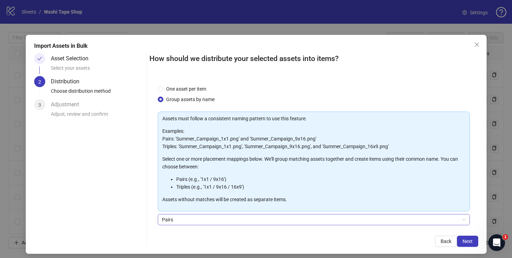 The width and height of the screenshot is (512, 258). Describe the element at coordinates (314, 139) in the screenshot. I see `p: Examples: Pairs: 'Summer_Campaign_1x1.png' and 'Summer_Campaign_9x16.png' Triples: 'Summer_Campai...` at that location.